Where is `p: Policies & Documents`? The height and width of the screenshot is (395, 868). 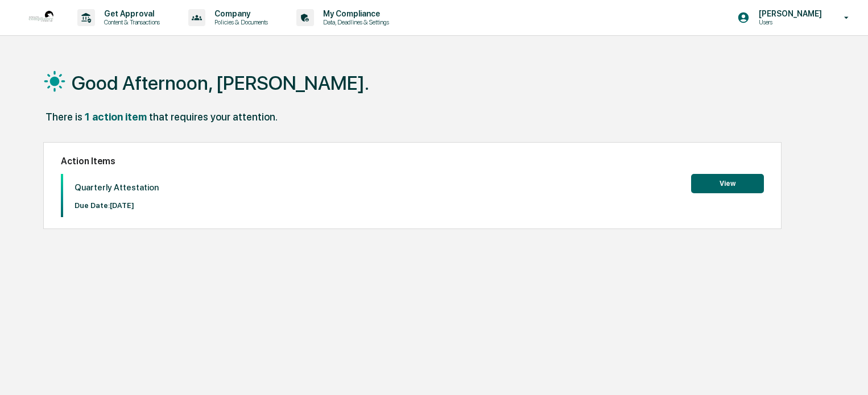
p: Policies & Documents is located at coordinates (239, 22).